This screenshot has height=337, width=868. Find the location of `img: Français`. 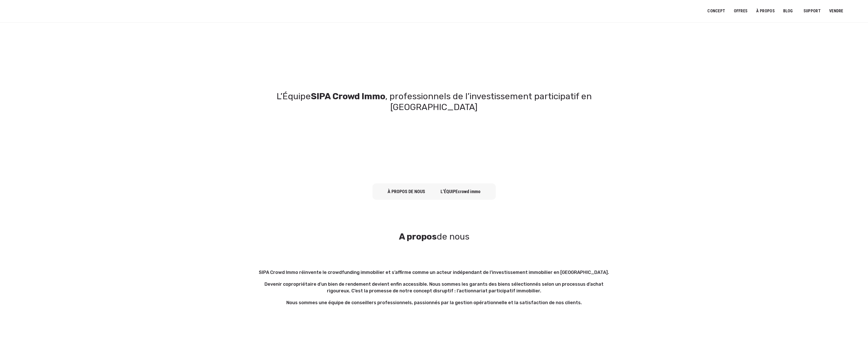

img: Français is located at coordinates (856, 11).